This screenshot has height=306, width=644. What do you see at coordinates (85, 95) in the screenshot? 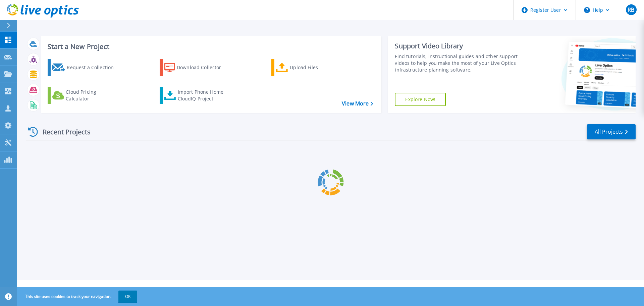
I see `a: Cloud Pricing Calculator` at bounding box center [85, 95].